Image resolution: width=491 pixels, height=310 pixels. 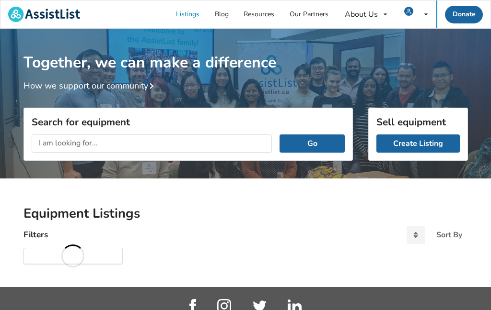 I want to click on img: assistlist-logo, so click(x=44, y=14).